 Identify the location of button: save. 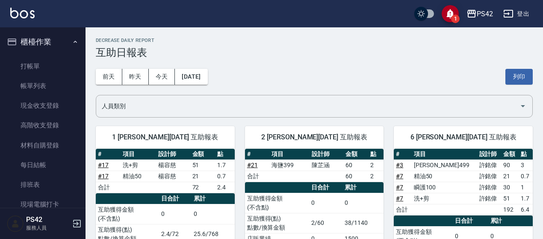
(451, 14).